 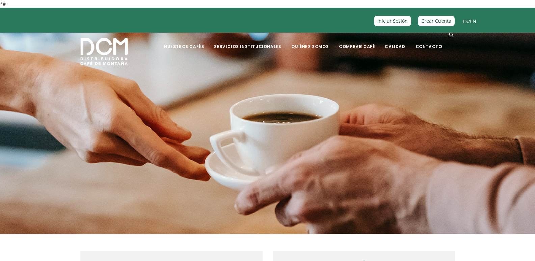 I want to click on a: EN, so click(x=473, y=21).